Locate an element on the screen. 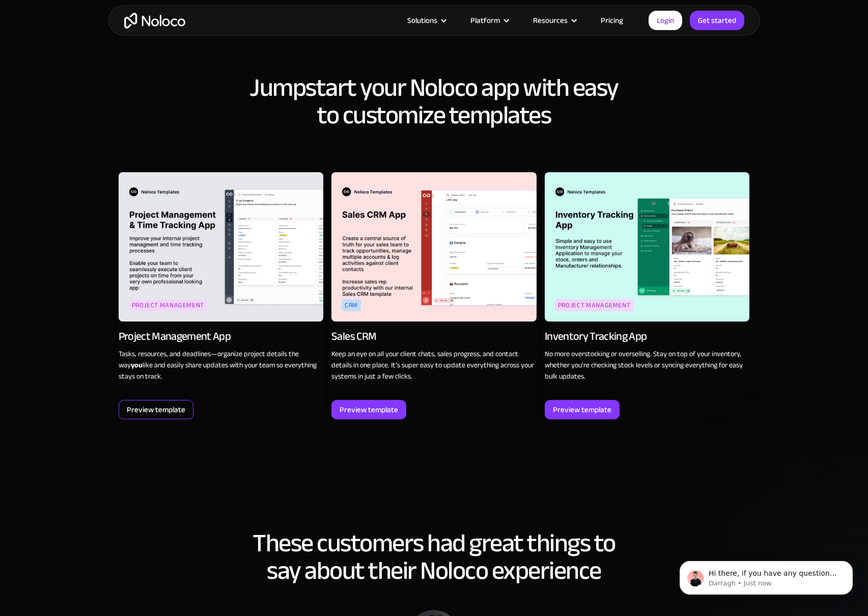 The width and height of the screenshot is (868, 616). a: crmSales CRMKeep an eye on all your client chats, sales progress, and contact details in one plac... is located at coordinates (434, 295).